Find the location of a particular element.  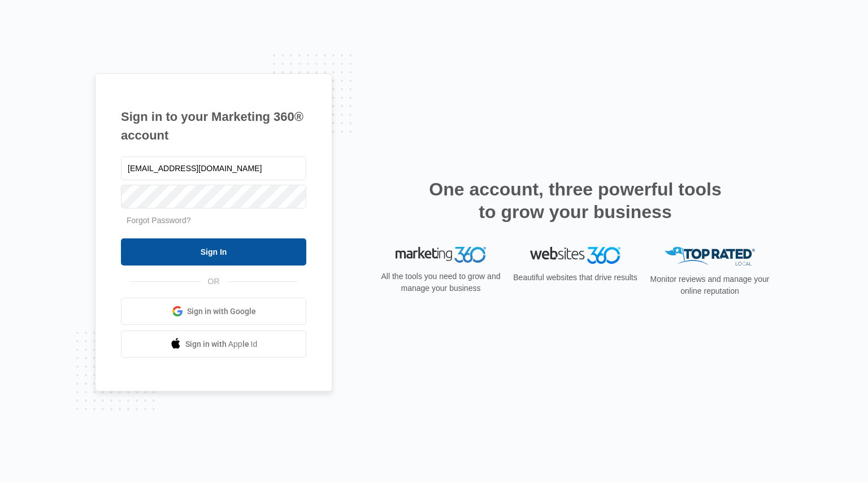

input: Sign In is located at coordinates (214, 252).